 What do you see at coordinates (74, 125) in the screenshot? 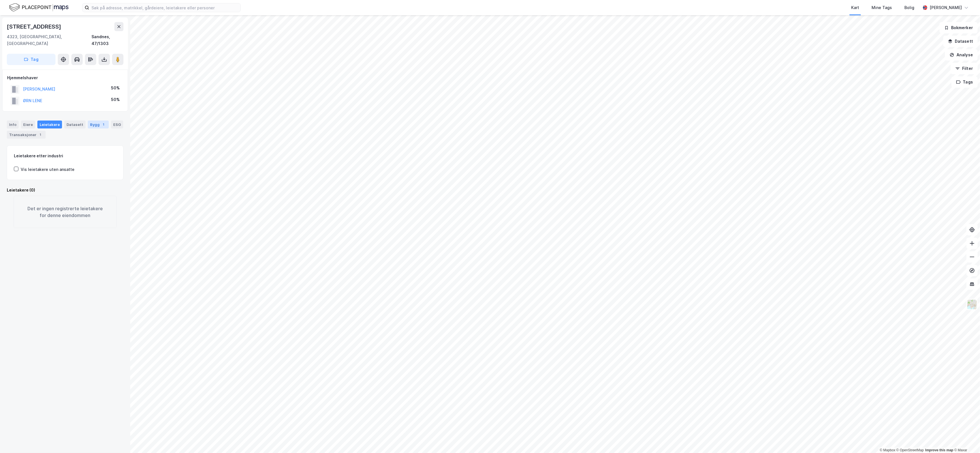
I see `div: Datasett` at bounding box center [74, 125].